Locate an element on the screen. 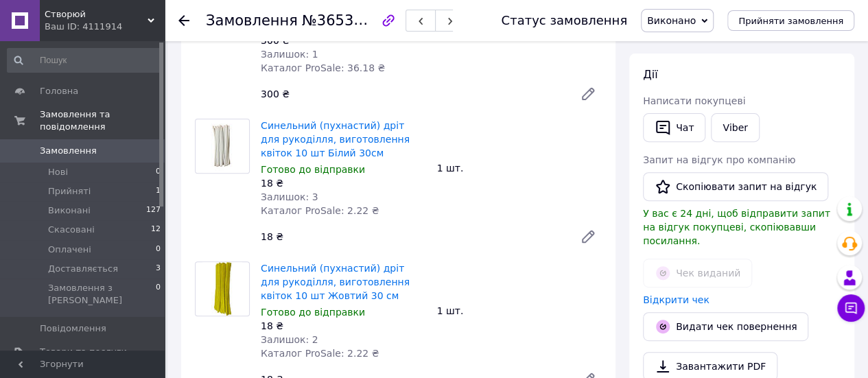  button: Чат з покупцем is located at coordinates (851, 308).